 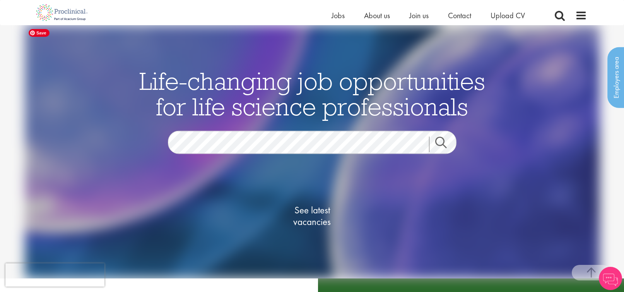 What do you see at coordinates (508, 15) in the screenshot?
I see `span: Upload CV` at bounding box center [508, 15].